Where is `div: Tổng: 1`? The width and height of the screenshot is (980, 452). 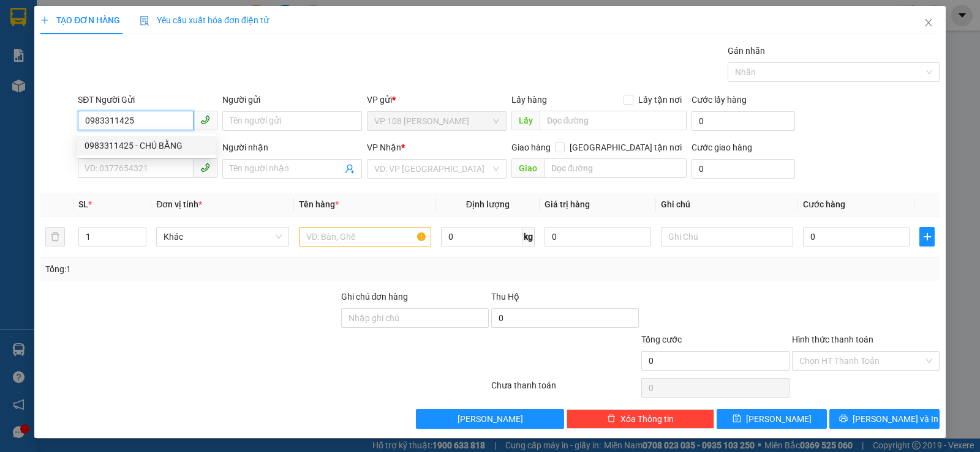 div: Tổng: 1 is located at coordinates (212, 270).